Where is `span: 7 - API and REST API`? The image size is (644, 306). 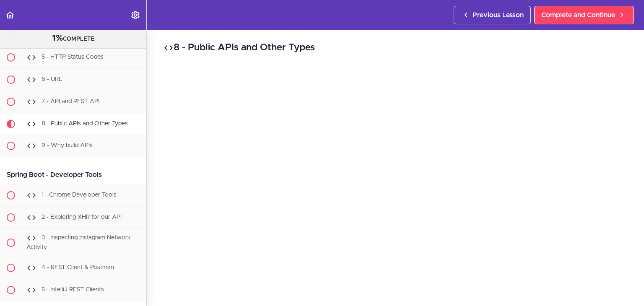 span: 7 - API and REST API is located at coordinates (70, 101).